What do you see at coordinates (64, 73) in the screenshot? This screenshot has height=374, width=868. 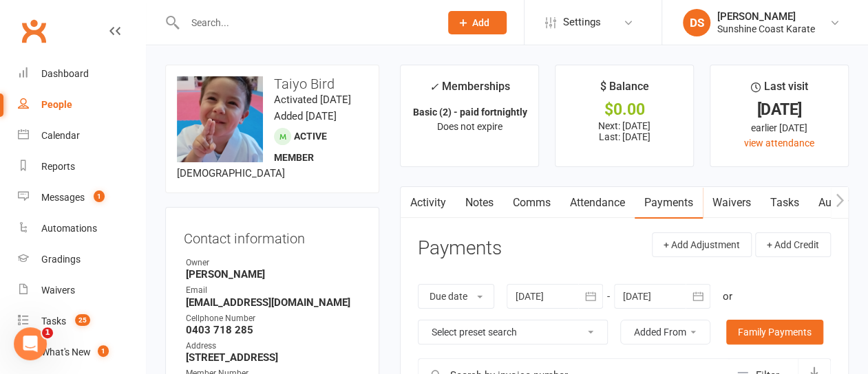 I see `div: Dashboard` at bounding box center [64, 73].